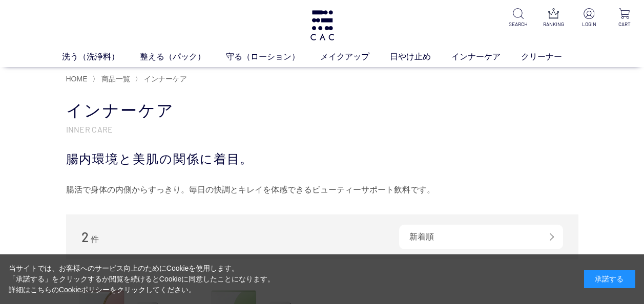 This screenshot has width=644, height=304. What do you see at coordinates (116, 79) in the screenshot?
I see `span: 商品一覧` at bounding box center [116, 79].